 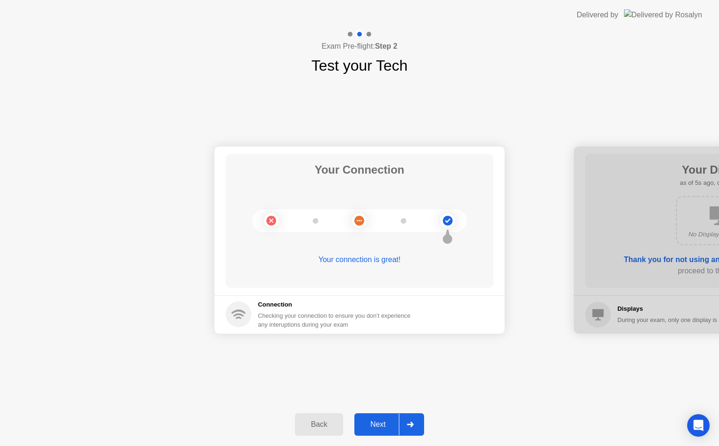 I want to click on button: Back, so click(x=319, y=425).